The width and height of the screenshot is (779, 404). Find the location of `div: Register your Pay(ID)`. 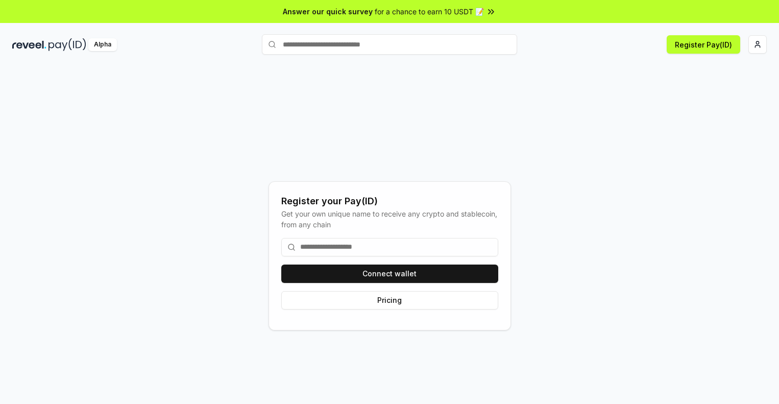

div: Register your Pay(ID) is located at coordinates (390, 201).